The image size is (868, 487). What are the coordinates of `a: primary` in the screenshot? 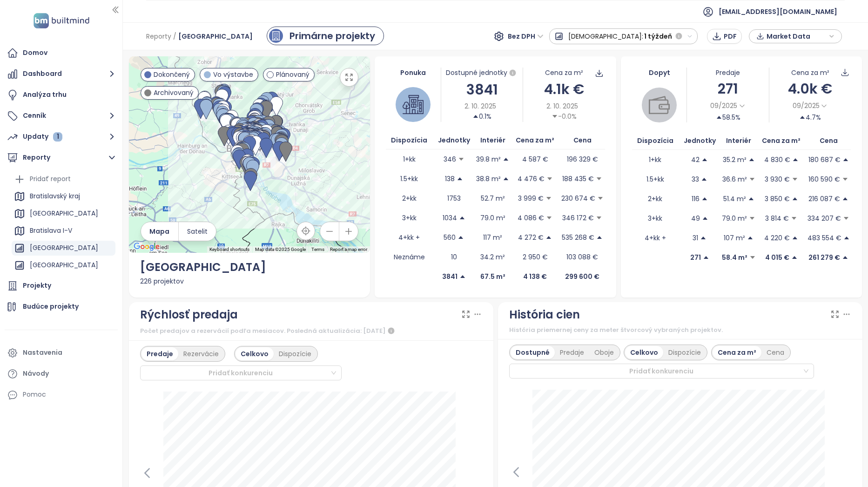 It's located at (325, 36).